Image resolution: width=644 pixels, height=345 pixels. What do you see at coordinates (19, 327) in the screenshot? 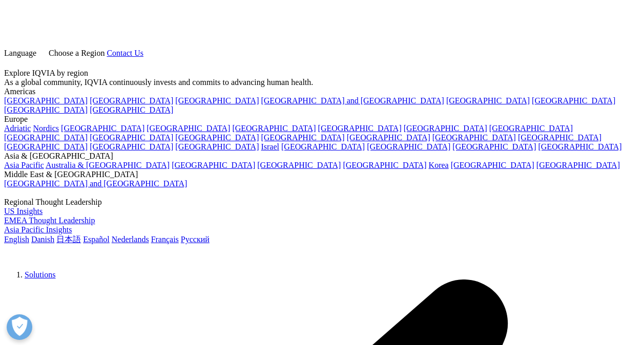
I see `button: Open Preferences` at bounding box center [19, 327].